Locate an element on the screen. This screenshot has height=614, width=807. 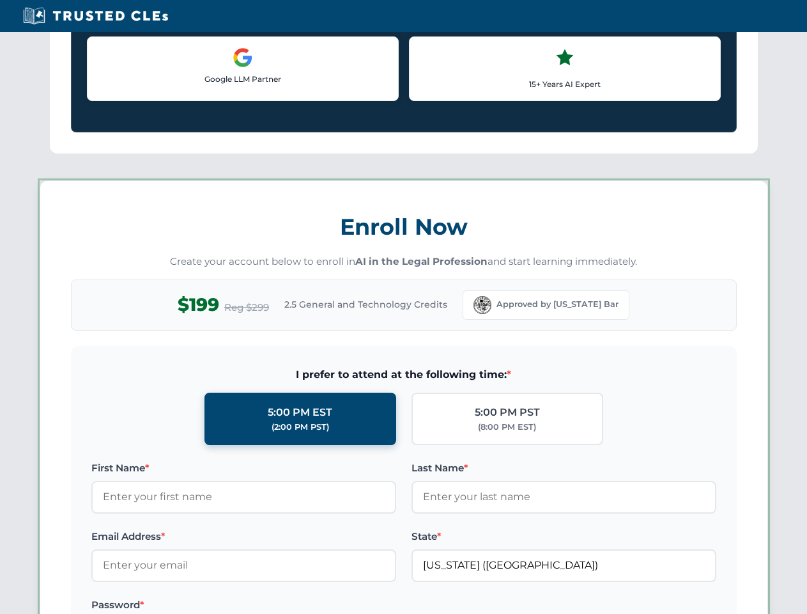
input: Enter your last name is located at coordinates (564, 497).